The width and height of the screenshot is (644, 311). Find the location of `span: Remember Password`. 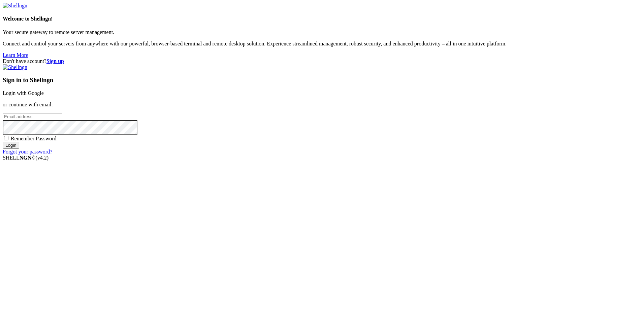

span: Remember Password is located at coordinates (34, 138).